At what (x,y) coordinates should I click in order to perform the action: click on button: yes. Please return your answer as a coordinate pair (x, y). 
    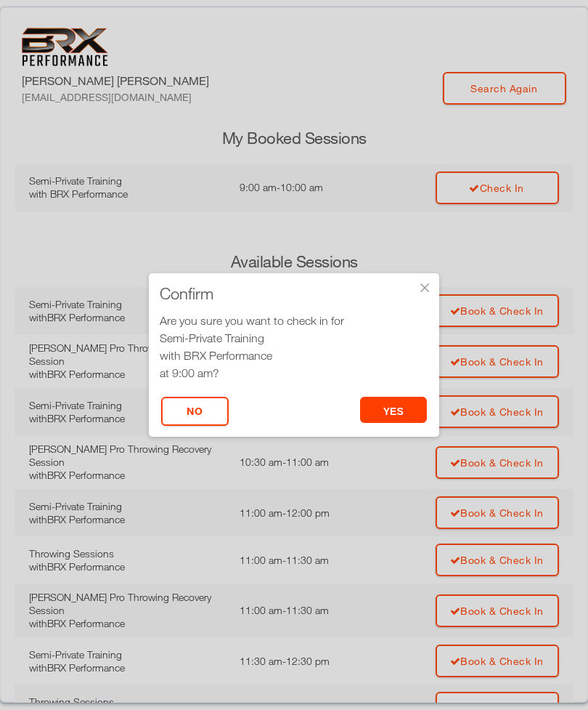
    Looking at the image, I should click on (394, 410).